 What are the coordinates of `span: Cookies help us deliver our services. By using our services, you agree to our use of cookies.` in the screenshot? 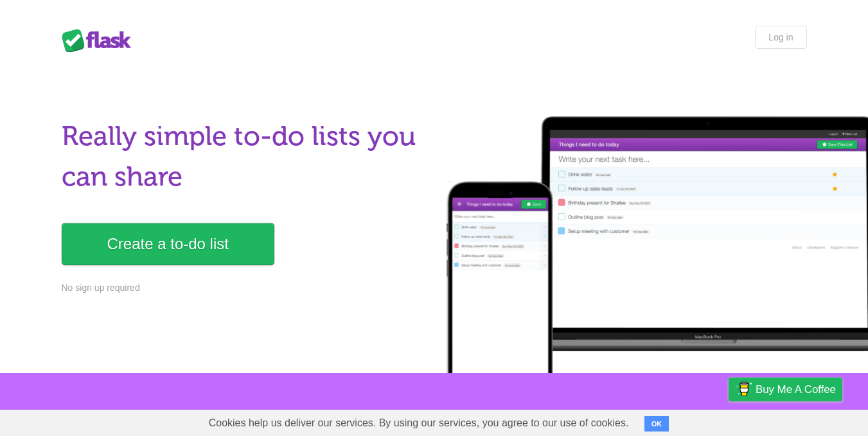 It's located at (419, 423).